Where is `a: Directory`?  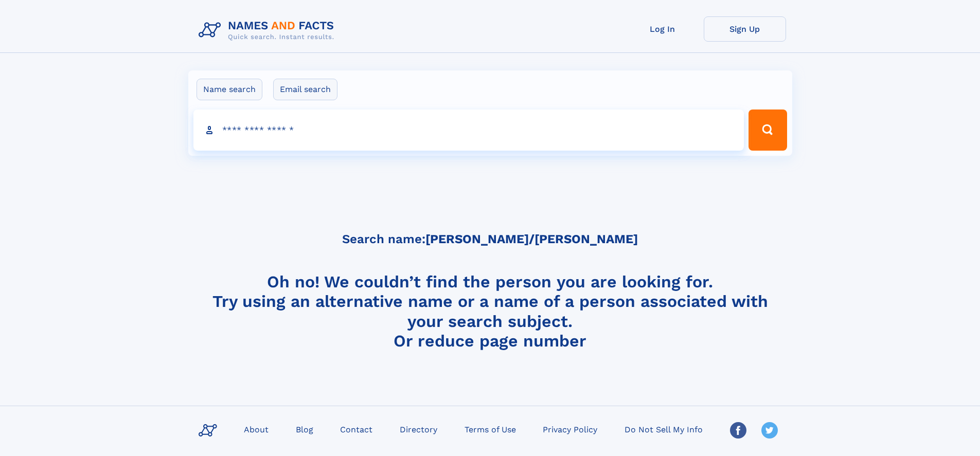 a: Directory is located at coordinates (418, 429).